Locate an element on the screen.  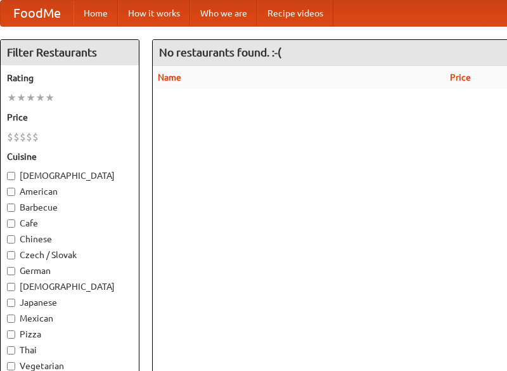
input: Chinese is located at coordinates (11, 239).